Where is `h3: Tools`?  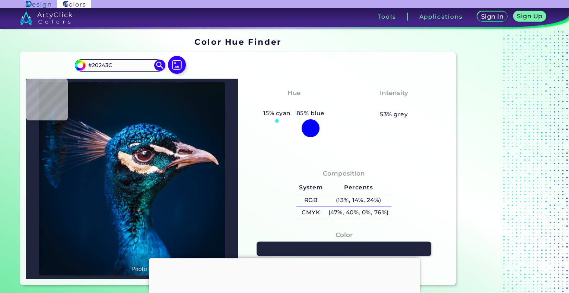
h3: Tools is located at coordinates (387, 16).